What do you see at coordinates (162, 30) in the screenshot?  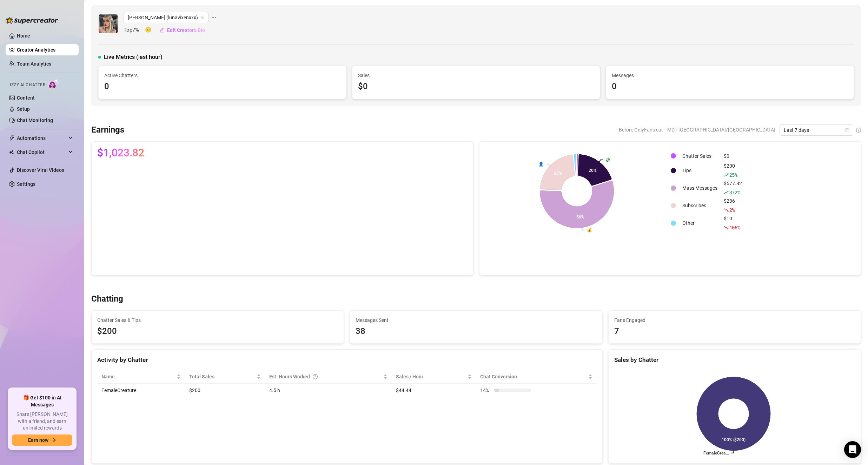 I see `span: edit` at bounding box center [162, 30].